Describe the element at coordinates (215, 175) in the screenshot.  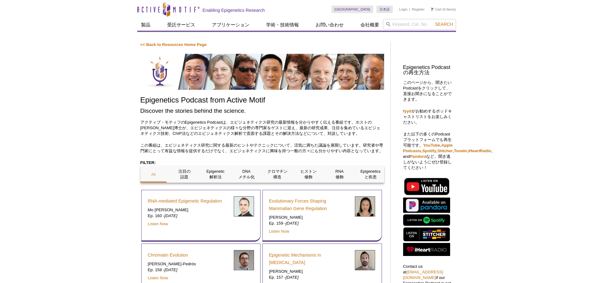
I see `p: Epigenetic 解析法` at that location.